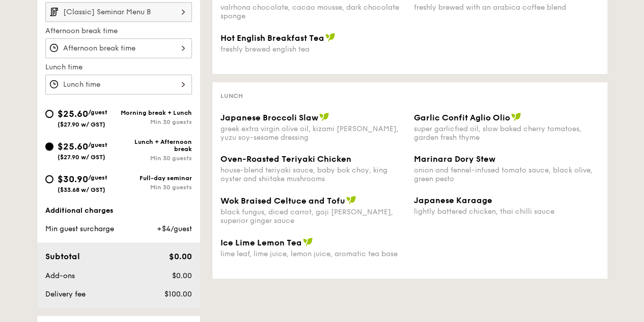  Describe the element at coordinates (119, 48) in the screenshot. I see `input: Afternoon break time` at that location.